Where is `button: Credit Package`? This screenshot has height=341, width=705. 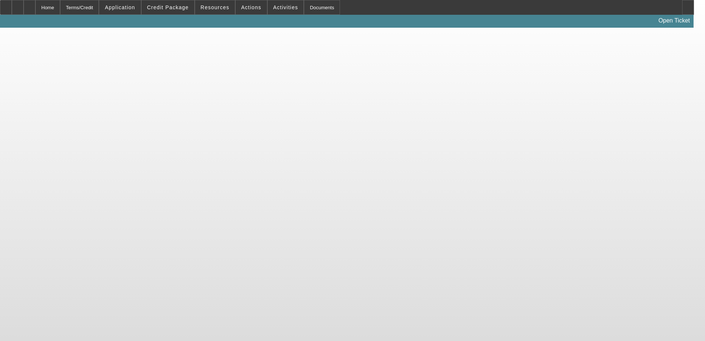
button: Credit Package is located at coordinates (168, 7).